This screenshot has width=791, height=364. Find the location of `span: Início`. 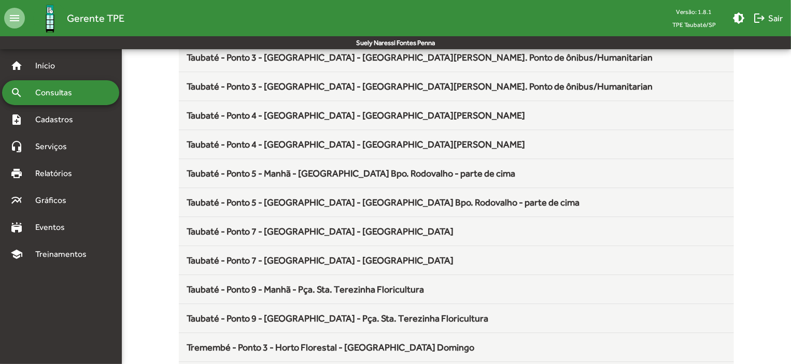

span: Início is located at coordinates (49, 66).